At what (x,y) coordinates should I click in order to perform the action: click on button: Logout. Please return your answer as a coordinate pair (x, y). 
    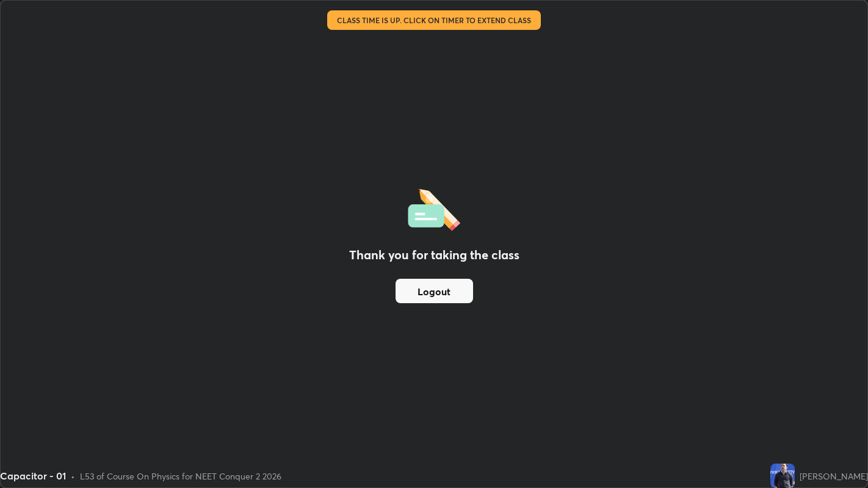
    Looking at the image, I should click on (434, 291).